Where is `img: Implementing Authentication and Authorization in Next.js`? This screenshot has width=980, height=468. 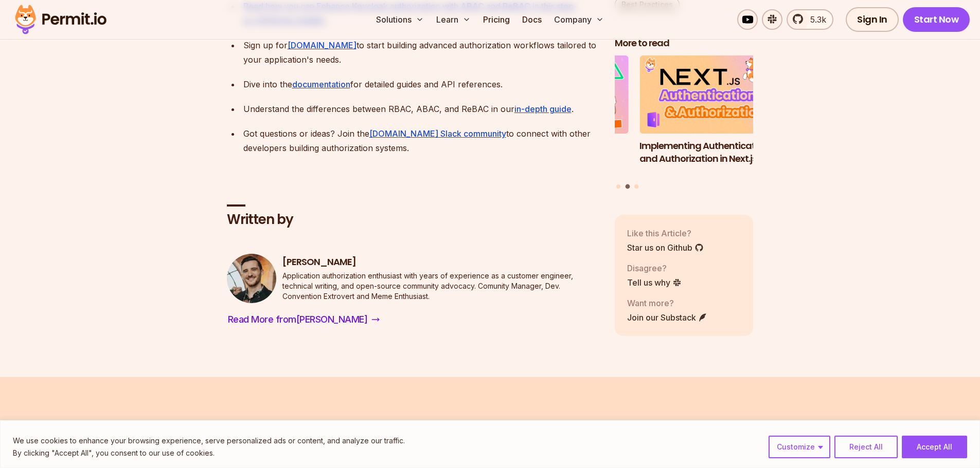
img: Implementing Authentication and Authorization in Next.js is located at coordinates (709, 95).